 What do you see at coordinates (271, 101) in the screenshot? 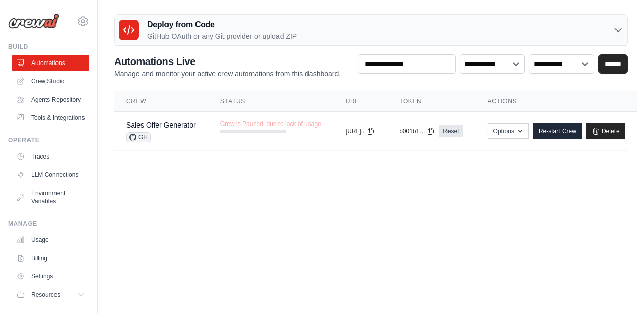
I see `th: Status` at bounding box center [271, 101].